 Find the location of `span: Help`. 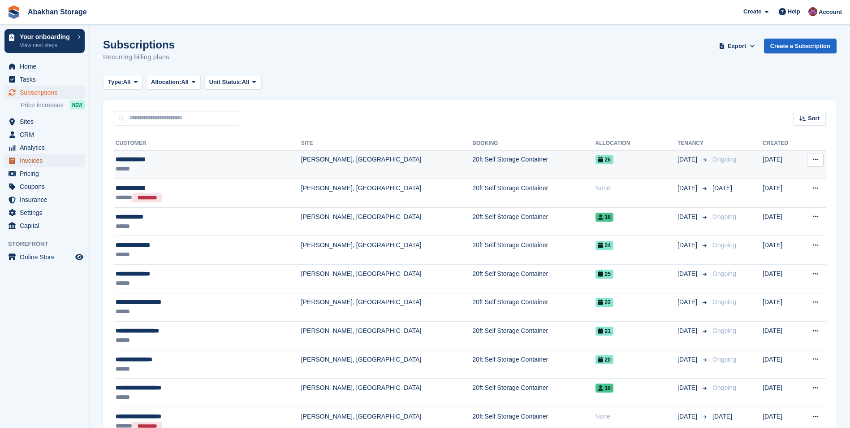

span: Help is located at coordinates (794, 12).